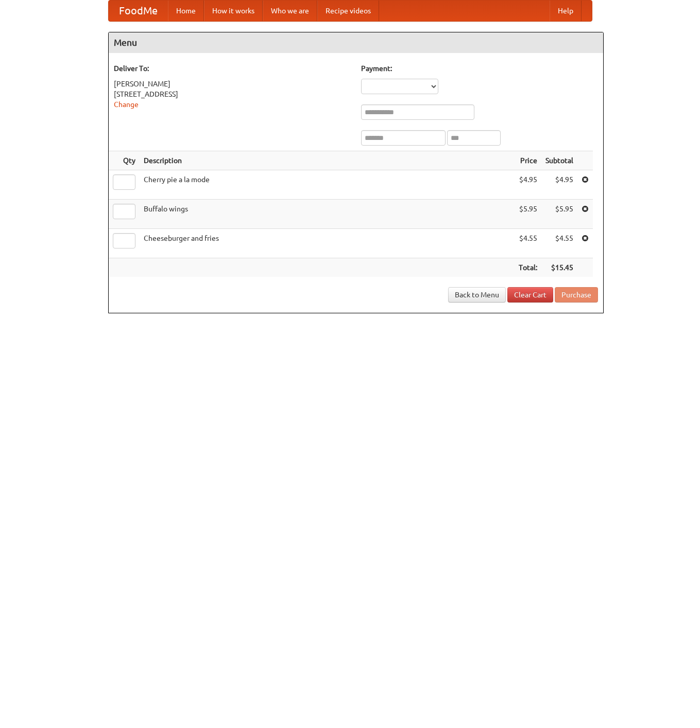  Describe the element at coordinates (232, 68) in the screenshot. I see `h5: Deliver To:` at that location.